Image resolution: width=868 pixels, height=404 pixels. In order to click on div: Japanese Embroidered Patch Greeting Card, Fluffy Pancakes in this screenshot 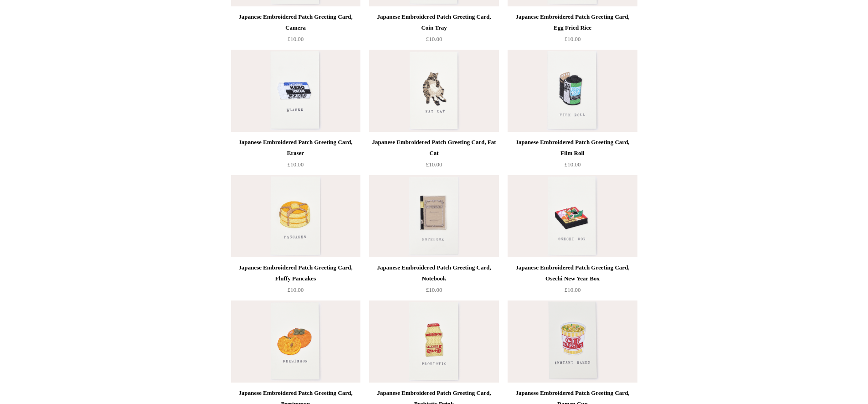, I will do `click(296, 273)`.